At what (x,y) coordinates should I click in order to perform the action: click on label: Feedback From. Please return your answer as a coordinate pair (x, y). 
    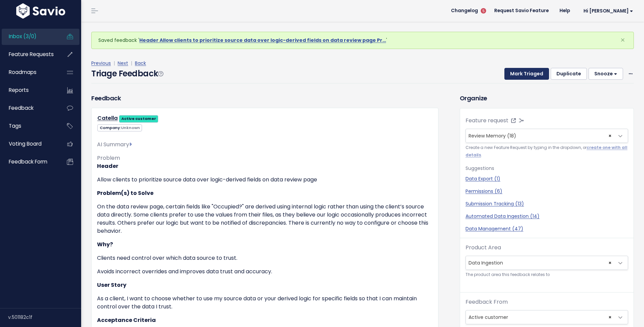
    Looking at the image, I should click on (486, 302).